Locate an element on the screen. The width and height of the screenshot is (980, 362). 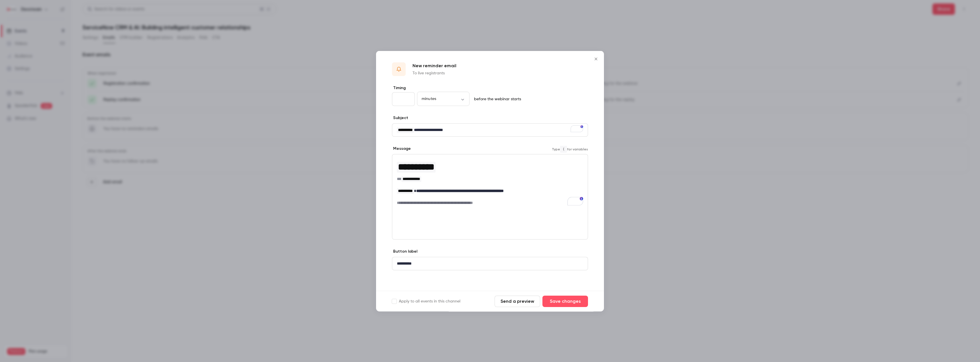
button: Save changes is located at coordinates (566, 301).